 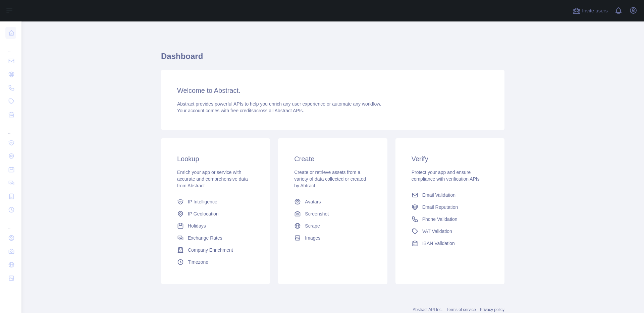 I want to click on h3: Verify, so click(x=450, y=159).